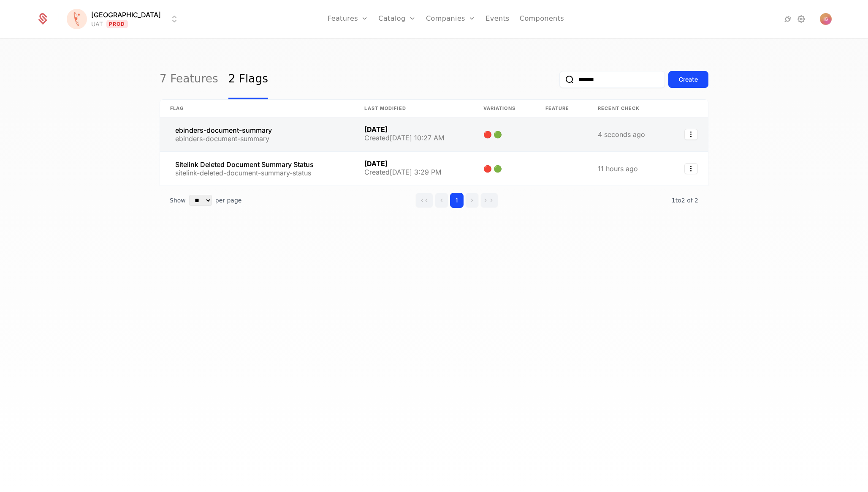  I want to click on span: per page, so click(228, 200).